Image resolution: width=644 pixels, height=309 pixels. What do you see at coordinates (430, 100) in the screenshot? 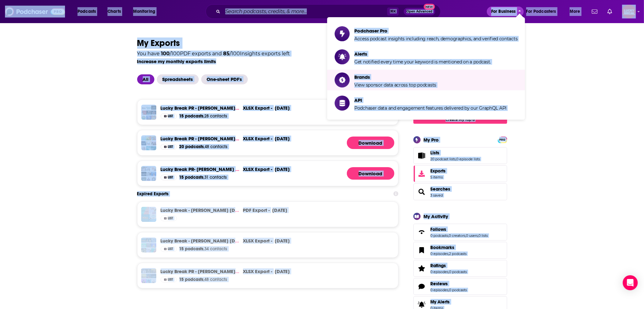
I see `span: API` at bounding box center [430, 100].